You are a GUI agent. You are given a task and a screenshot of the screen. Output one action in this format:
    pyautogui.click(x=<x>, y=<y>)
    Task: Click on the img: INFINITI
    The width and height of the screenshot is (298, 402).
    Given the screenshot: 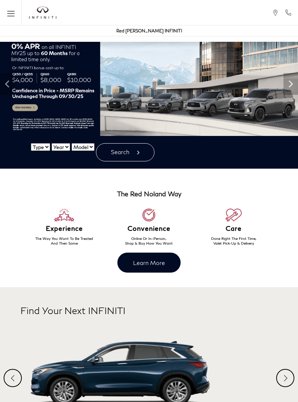 What is the action you would take?
    pyautogui.click(x=43, y=13)
    